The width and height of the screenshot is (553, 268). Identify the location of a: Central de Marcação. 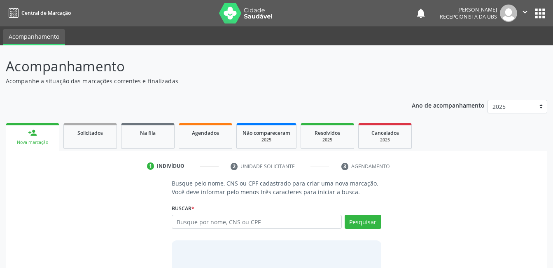
(38, 13).